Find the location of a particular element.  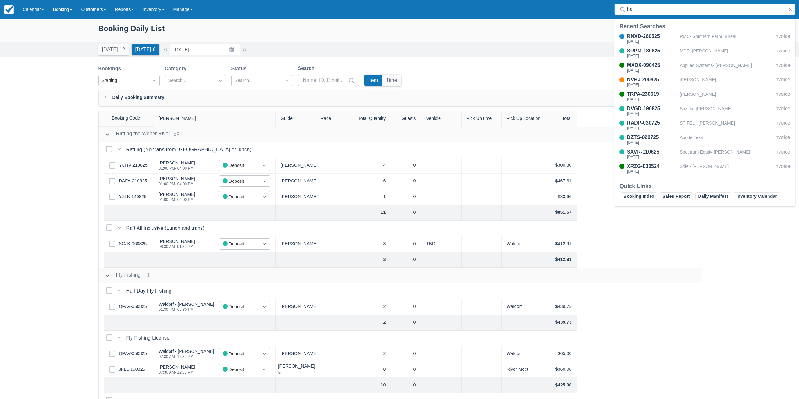

a: SCJK-060825 is located at coordinates (133, 244).